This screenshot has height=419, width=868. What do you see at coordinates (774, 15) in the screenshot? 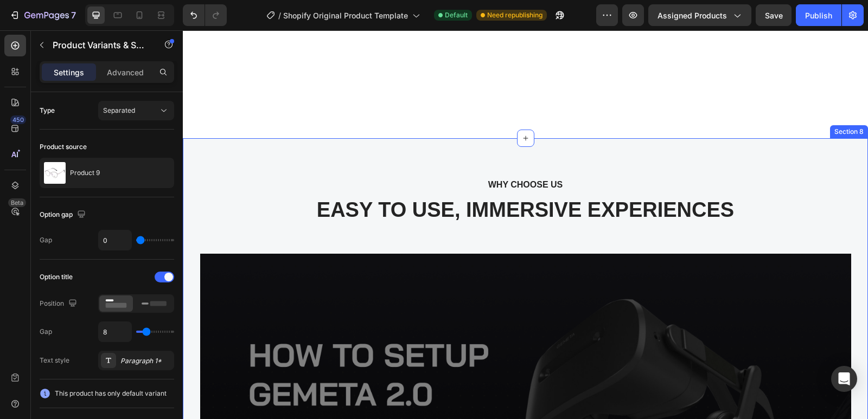
I see `button: Save` at bounding box center [774, 15].